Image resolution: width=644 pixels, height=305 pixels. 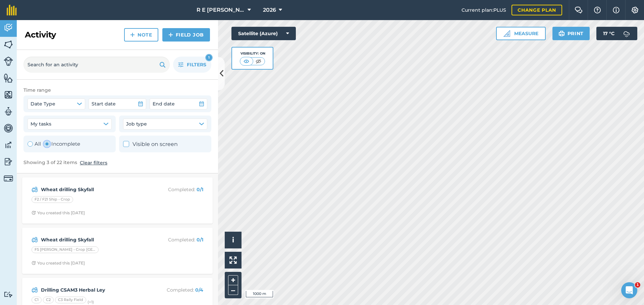 What do you see at coordinates (91, 302) in the screenshot?
I see `small: (+ 1 )` at bounding box center [91, 302].